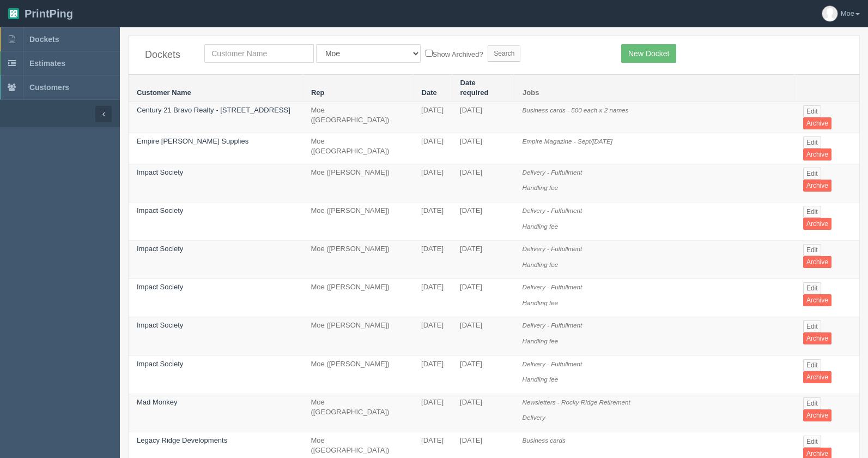 The image size is (868, 458). I want to click on i: Business cards, so click(544, 439).